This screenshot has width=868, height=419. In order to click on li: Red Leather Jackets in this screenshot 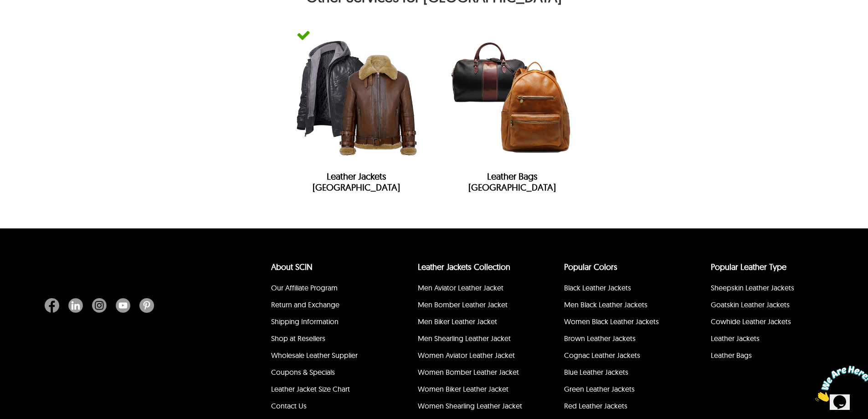, I will do `click(617, 407)`.